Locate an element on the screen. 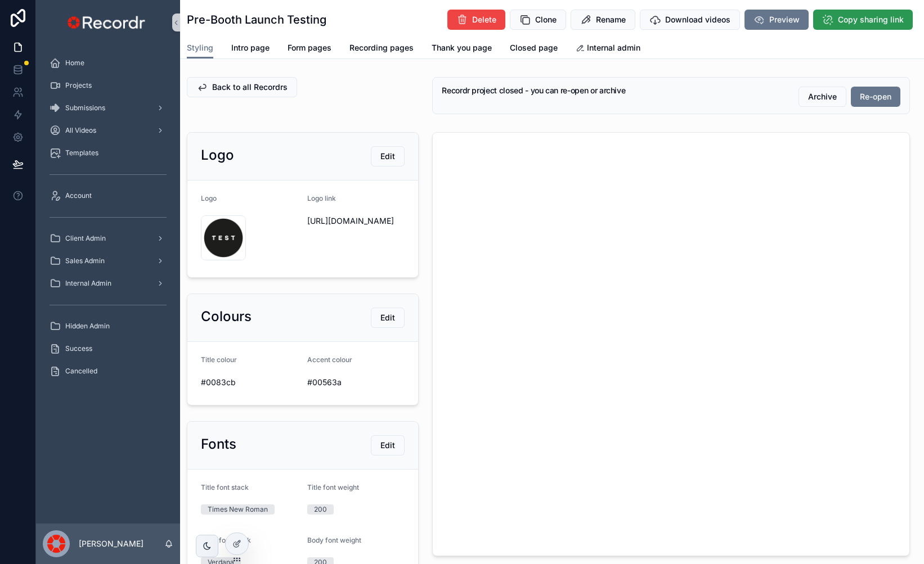 This screenshot has width=924, height=564. span: Rename is located at coordinates (610, 19).